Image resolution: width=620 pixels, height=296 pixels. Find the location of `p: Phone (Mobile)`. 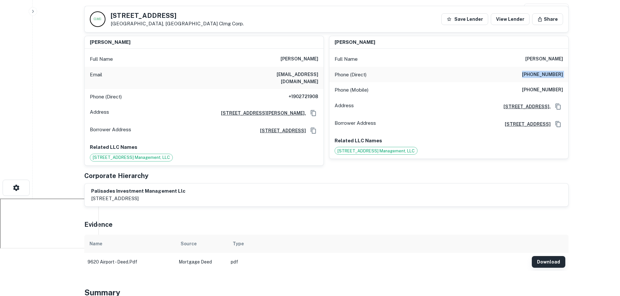

p: Phone (Mobile) is located at coordinates (351, 90).